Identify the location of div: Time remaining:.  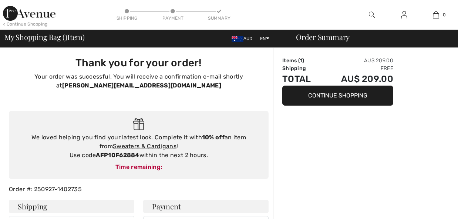
(139, 167).